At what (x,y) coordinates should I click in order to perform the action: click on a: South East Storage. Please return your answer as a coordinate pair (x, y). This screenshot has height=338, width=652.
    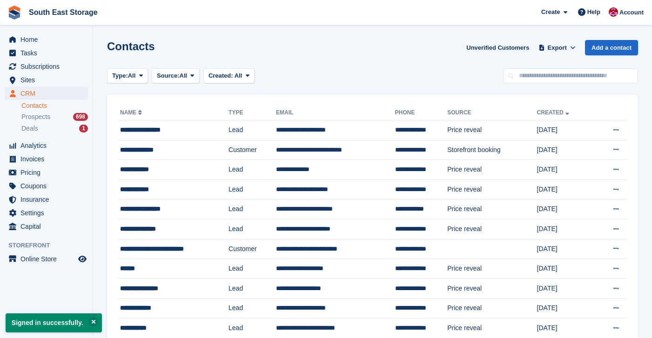
    Looking at the image, I should click on (63, 12).